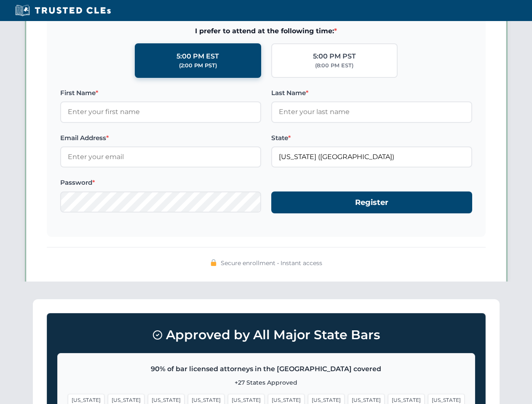 Image resolution: width=532 pixels, height=404 pixels. Describe the element at coordinates (334, 65) in the screenshot. I see `div: (8:00 PM EST)` at that location.